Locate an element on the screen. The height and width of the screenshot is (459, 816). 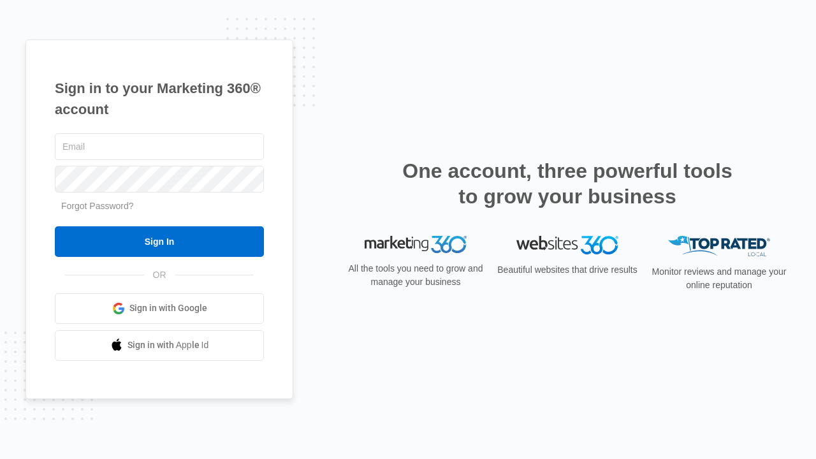
p: All the tools you need to grow and manage your business is located at coordinates (416, 275).